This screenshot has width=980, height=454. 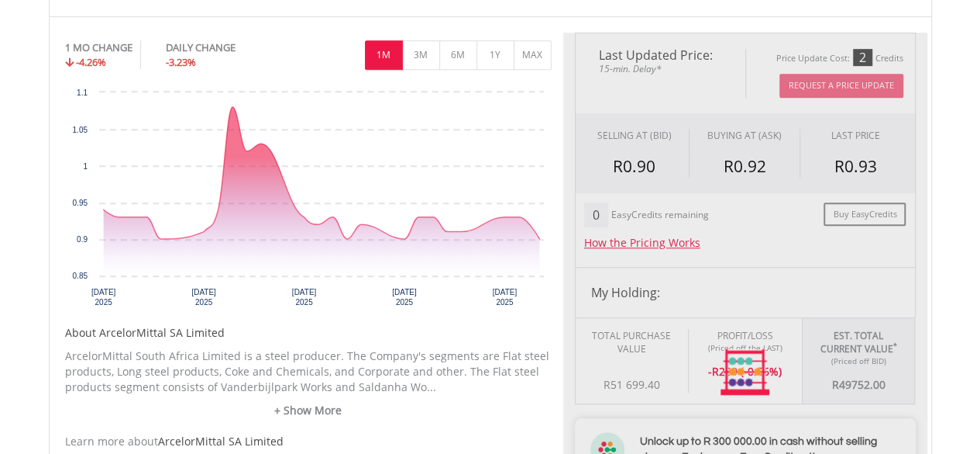 I want to click on text: 0.9, so click(x=82, y=239).